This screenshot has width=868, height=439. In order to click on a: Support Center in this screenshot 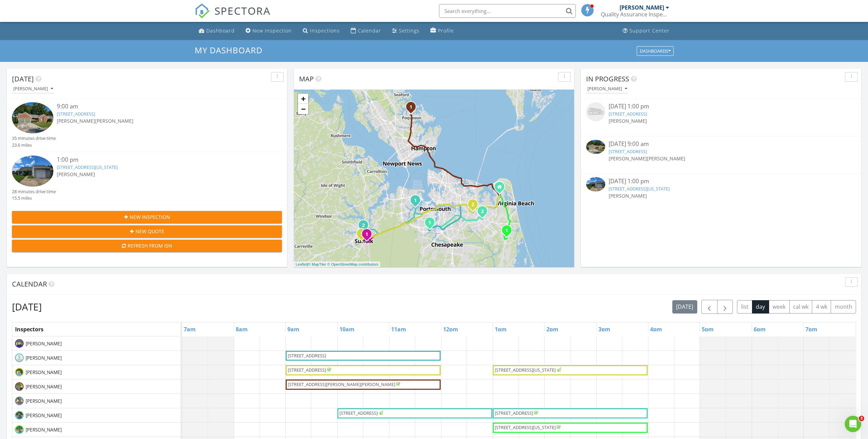, I will do `click(646, 30)`.